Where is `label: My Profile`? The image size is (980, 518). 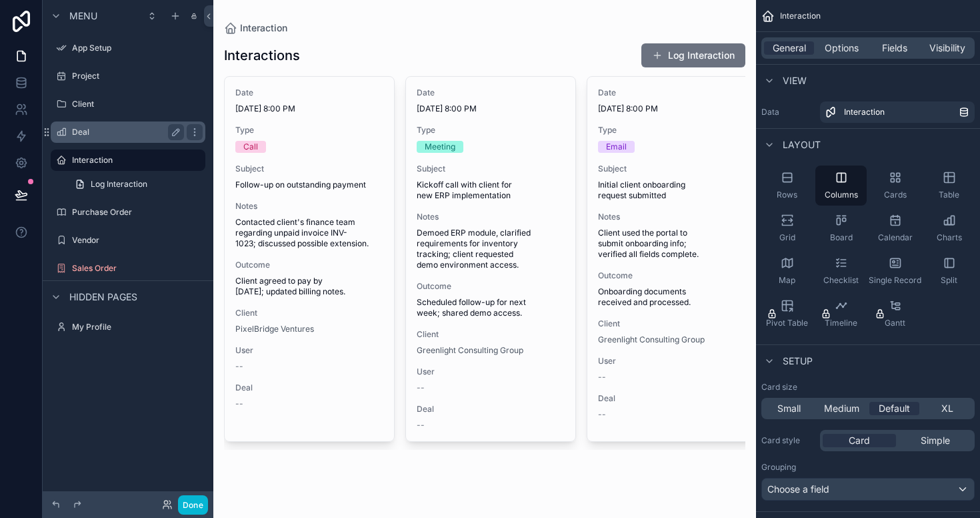
label: My Profile is located at coordinates (137, 327).